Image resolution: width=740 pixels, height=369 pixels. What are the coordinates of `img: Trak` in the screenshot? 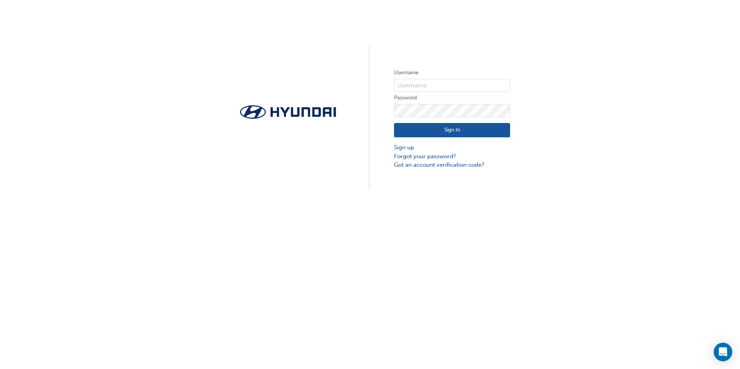 It's located at (288, 112).